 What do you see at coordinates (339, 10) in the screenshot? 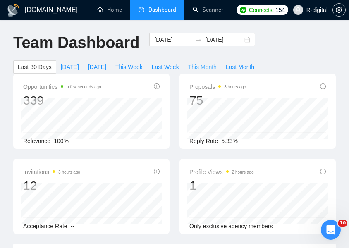
I see `span: setting` at bounding box center [339, 10].